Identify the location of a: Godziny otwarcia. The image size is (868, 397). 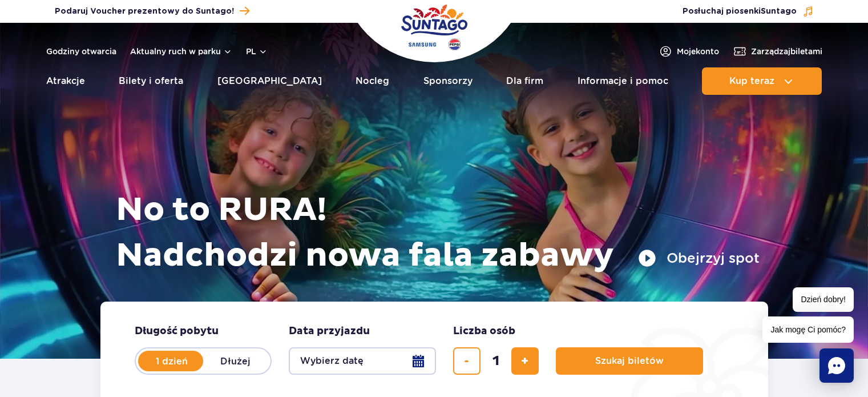
(81, 52).